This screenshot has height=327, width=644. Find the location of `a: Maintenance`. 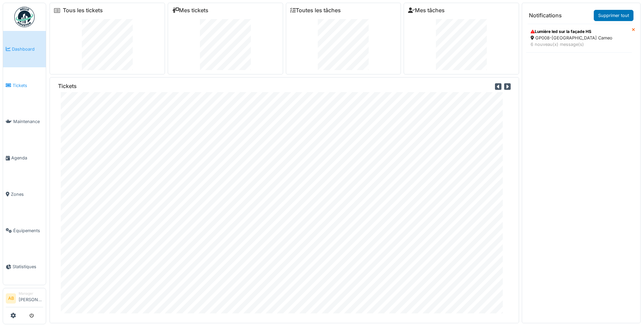

a: Maintenance is located at coordinates (25, 121).